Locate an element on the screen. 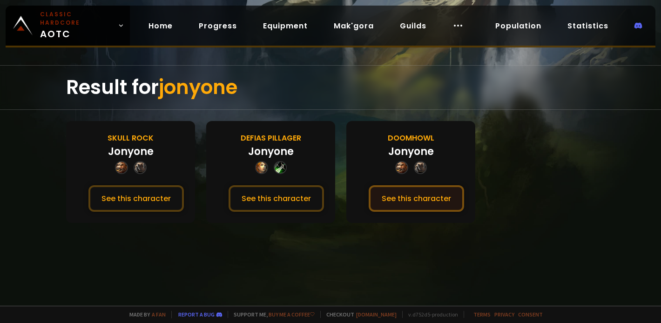  a: Equipment is located at coordinates (285, 26).